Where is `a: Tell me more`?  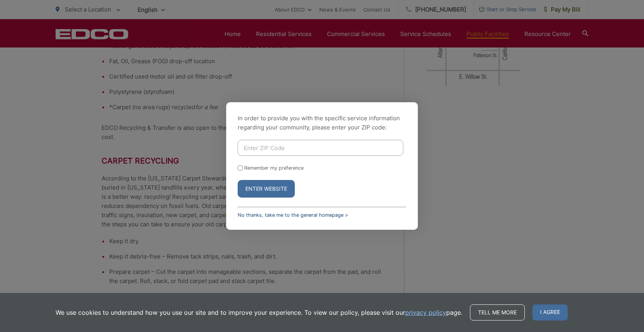
a: Tell me more is located at coordinates (497, 313).